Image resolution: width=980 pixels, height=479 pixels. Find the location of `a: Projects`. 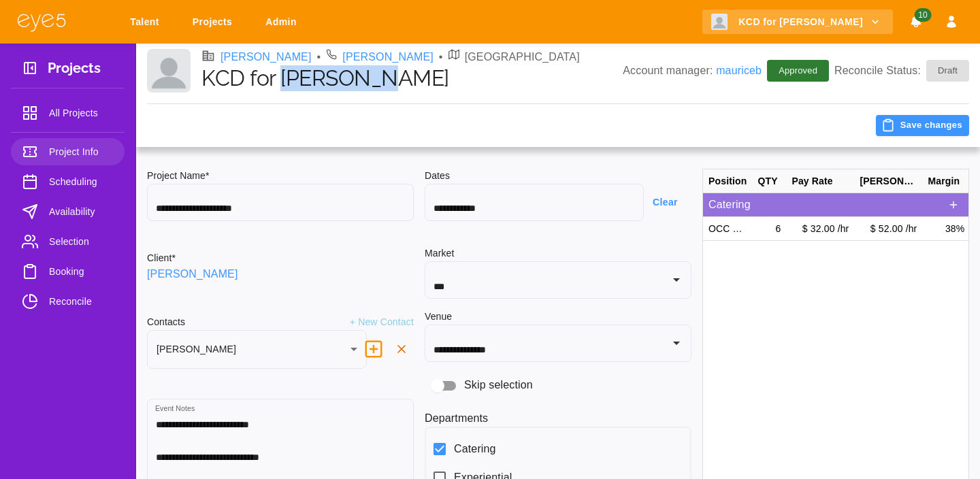

a: Projects is located at coordinates (214, 22).